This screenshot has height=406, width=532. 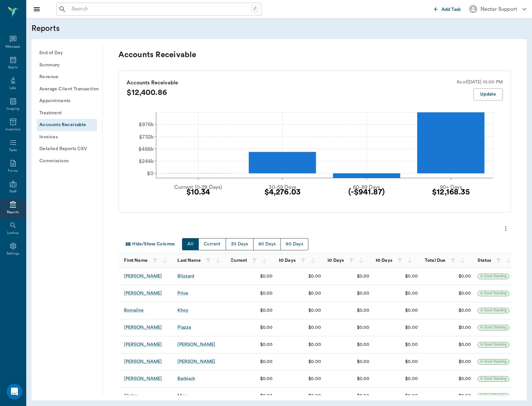 What do you see at coordinates (67, 149) in the screenshot?
I see `button: Detailed Reports CSV` at bounding box center [67, 149].